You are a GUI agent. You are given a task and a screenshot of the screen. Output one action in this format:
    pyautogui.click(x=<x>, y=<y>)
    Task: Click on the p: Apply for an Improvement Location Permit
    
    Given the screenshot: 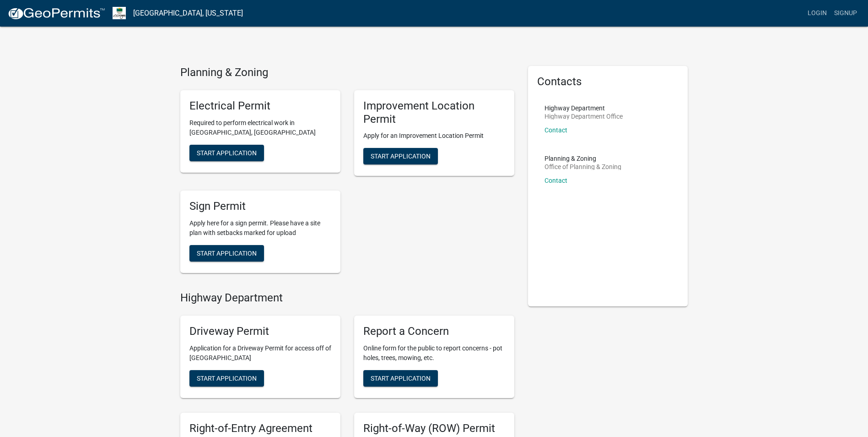 What is the action you would take?
    pyautogui.click(x=434, y=136)
    